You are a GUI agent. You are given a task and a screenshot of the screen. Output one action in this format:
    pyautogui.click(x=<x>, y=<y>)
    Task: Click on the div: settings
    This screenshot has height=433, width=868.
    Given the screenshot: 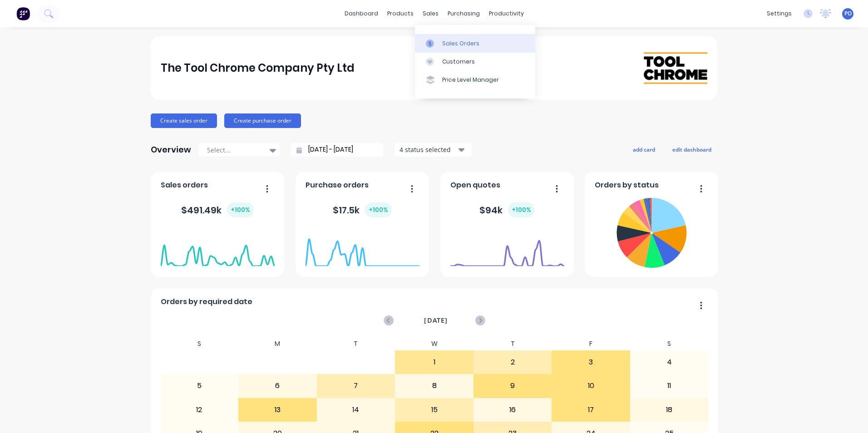 What is the action you would take?
    pyautogui.click(x=779, y=14)
    